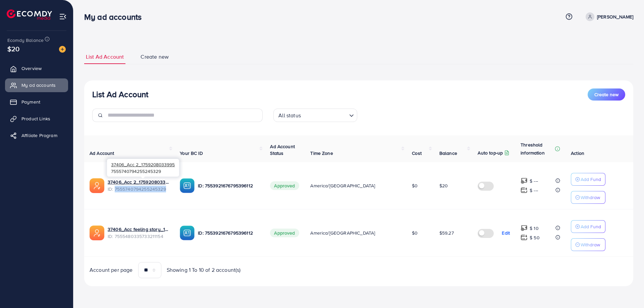  I want to click on p: $ 10, so click(534, 228).